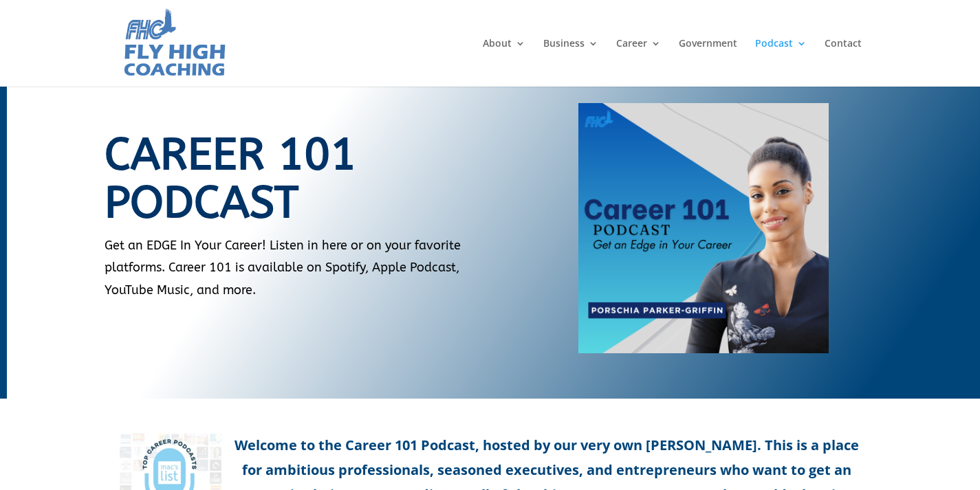 This screenshot has height=490, width=980. I want to click on span: Career 101 Podcast, so click(231, 179).